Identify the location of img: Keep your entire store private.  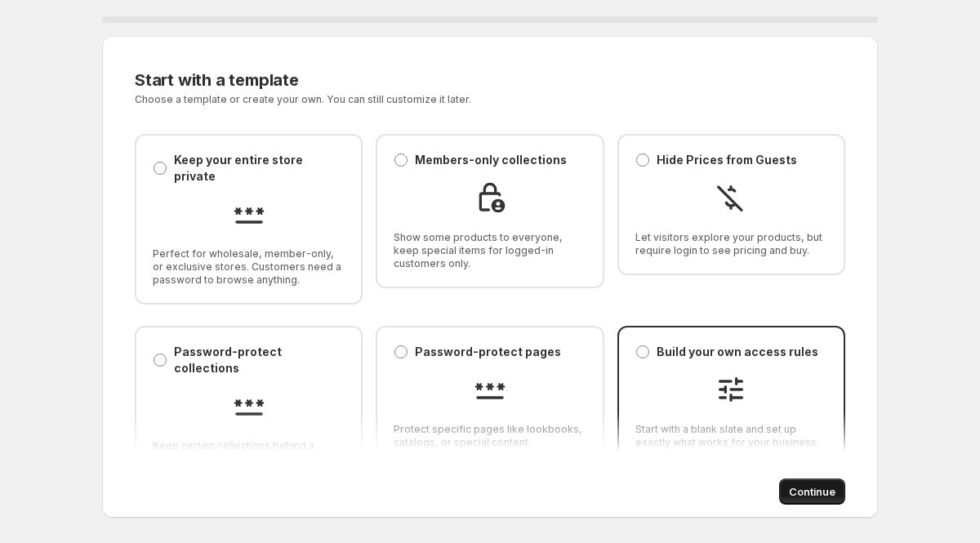
(249, 213).